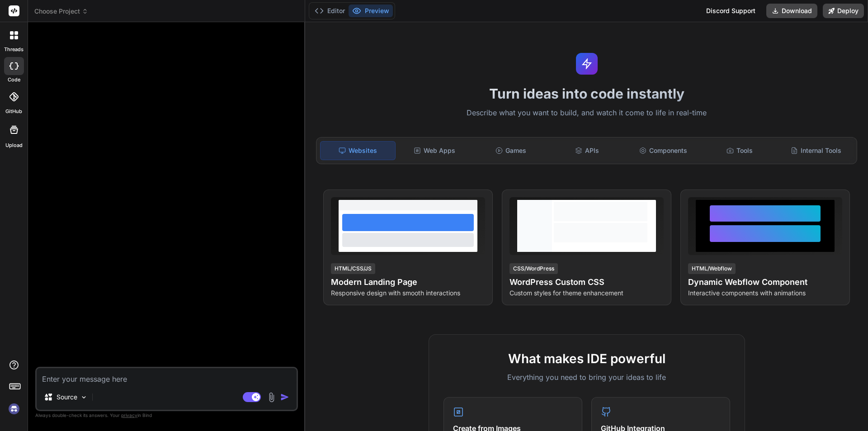  What do you see at coordinates (587, 282) in the screenshot?
I see `h4: WordPress Custom CSS` at bounding box center [587, 282].